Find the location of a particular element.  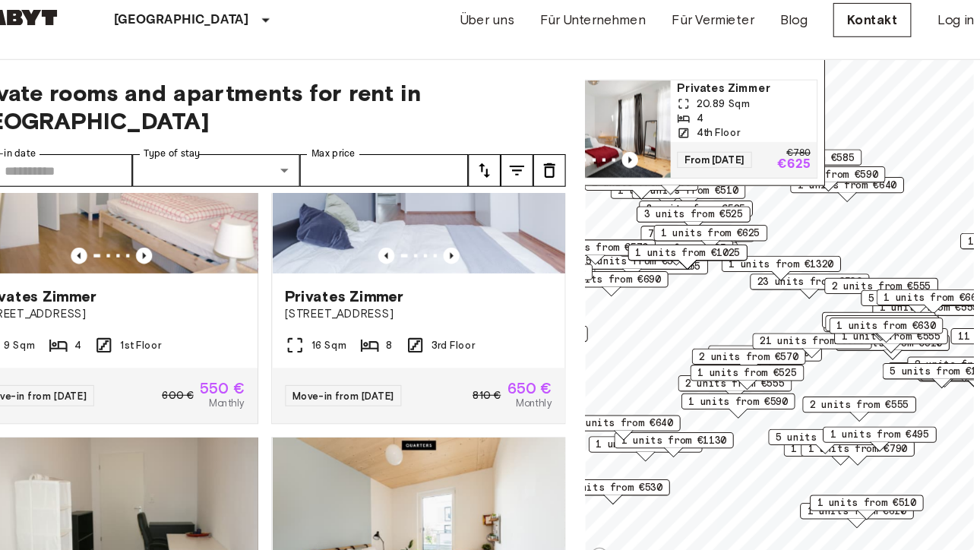

span: 1 units from €495 is located at coordinates (874, 424).